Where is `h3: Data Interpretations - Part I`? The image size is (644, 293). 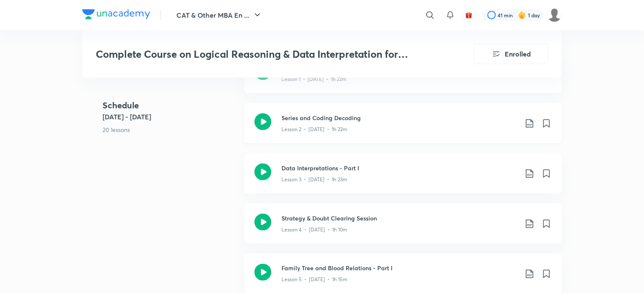 h3: Data Interpretations - Part I is located at coordinates (399, 168).